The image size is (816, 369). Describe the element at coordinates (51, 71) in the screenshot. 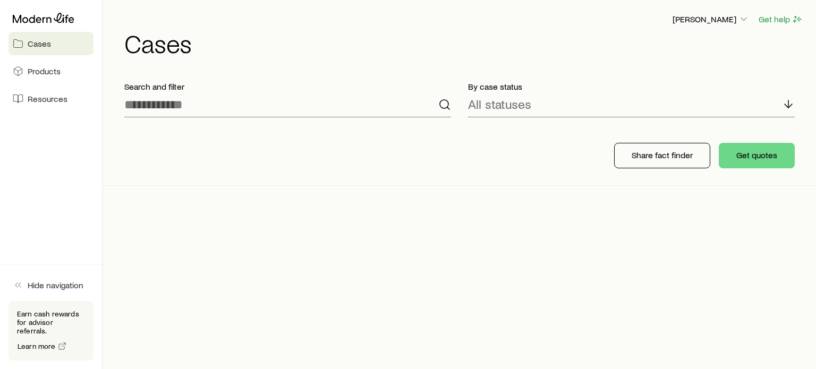

I see `a: Products` at that location.